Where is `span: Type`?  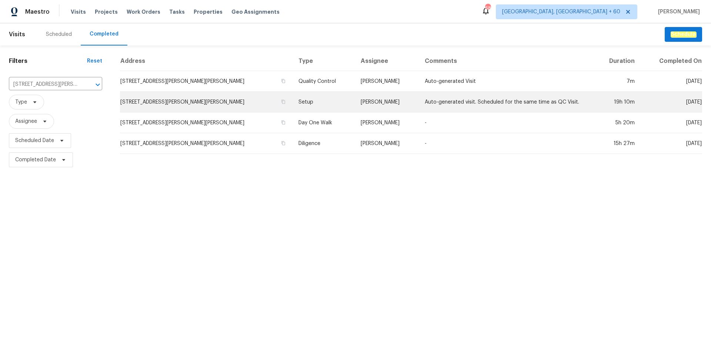 span: Type is located at coordinates (21, 102).